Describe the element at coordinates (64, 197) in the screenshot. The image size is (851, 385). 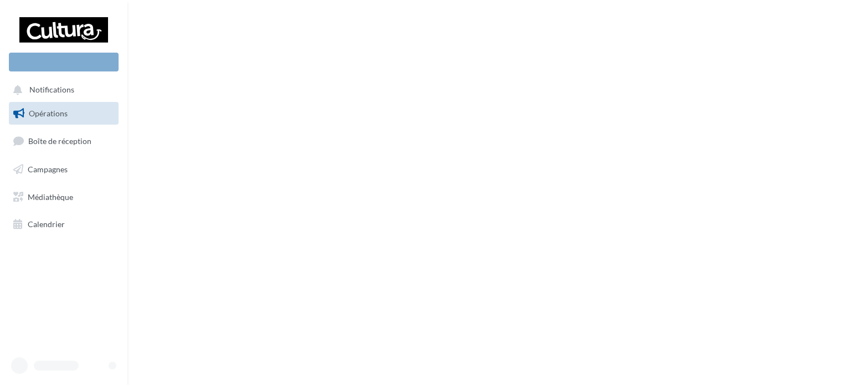
I see `a: Médiathèque` at that location.